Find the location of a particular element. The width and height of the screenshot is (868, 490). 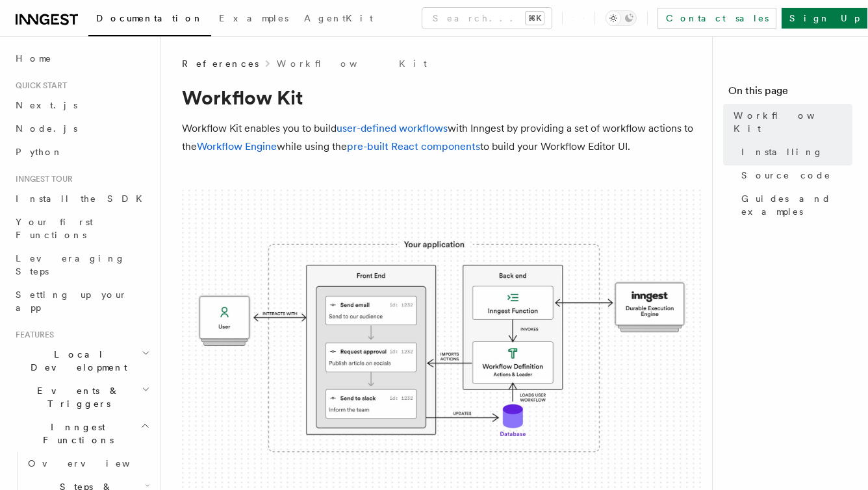

a: Next.js is located at coordinates (81, 105).